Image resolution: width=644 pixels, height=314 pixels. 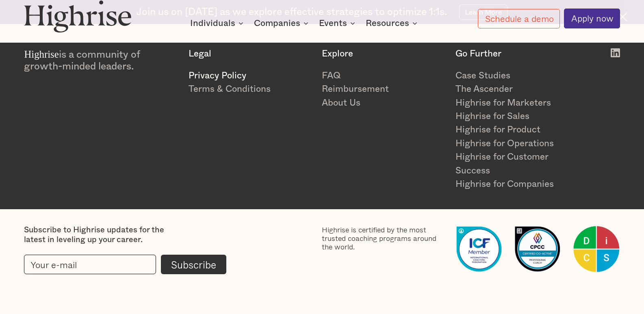 I want to click on a: Highrise for Sales, so click(x=517, y=116).